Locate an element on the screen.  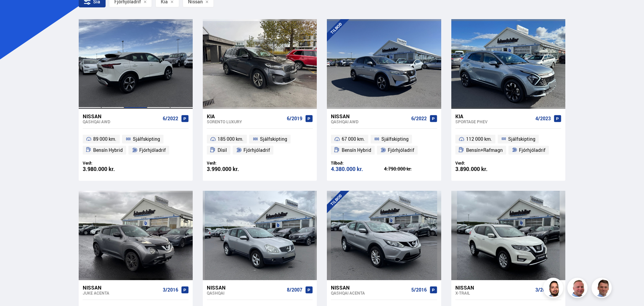
span: Dísil is located at coordinates (222, 150).